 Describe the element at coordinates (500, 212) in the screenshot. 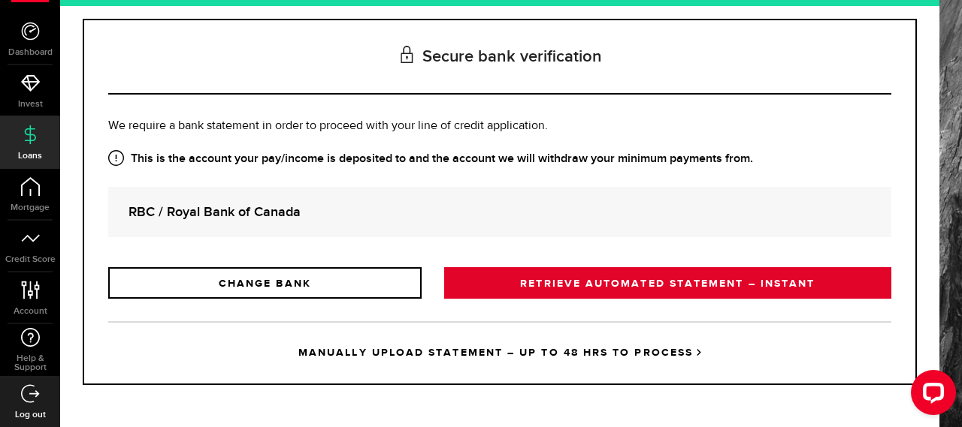

I see `strong: RBC / Royal Bank of Canada` at that location.